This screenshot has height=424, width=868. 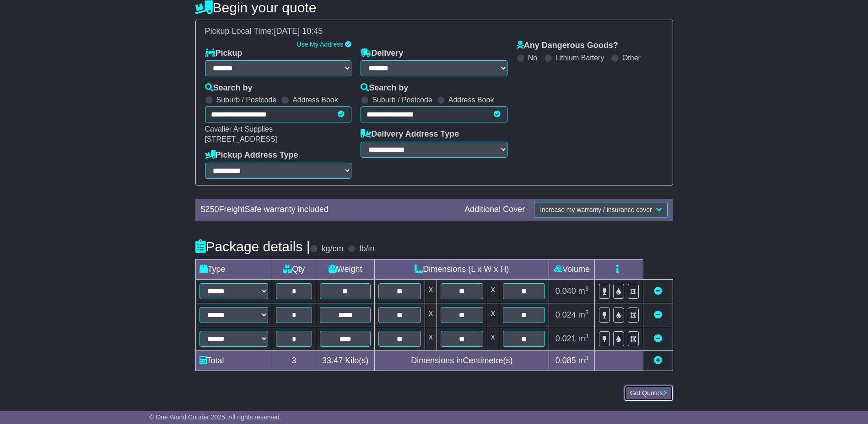 I want to click on label: Delivery, so click(x=382, y=54).